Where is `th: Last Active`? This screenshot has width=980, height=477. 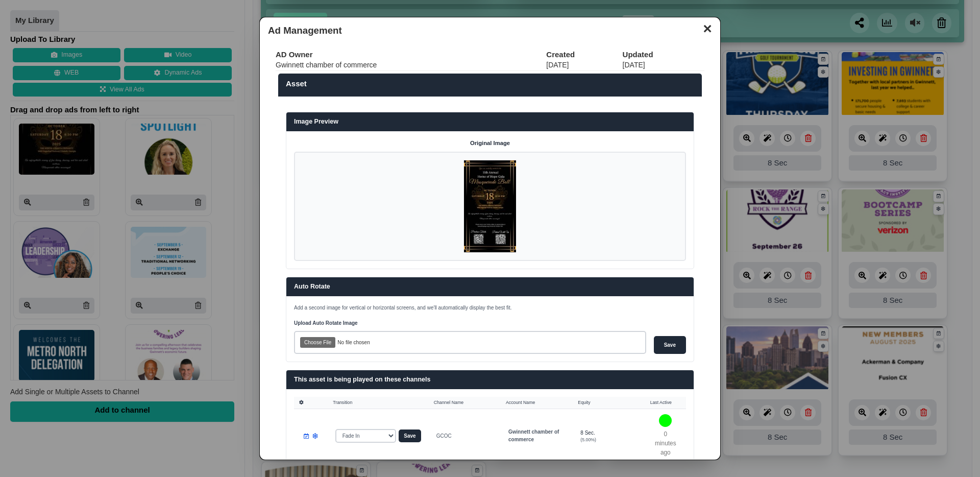 th: Last Active is located at coordinates (666, 403).